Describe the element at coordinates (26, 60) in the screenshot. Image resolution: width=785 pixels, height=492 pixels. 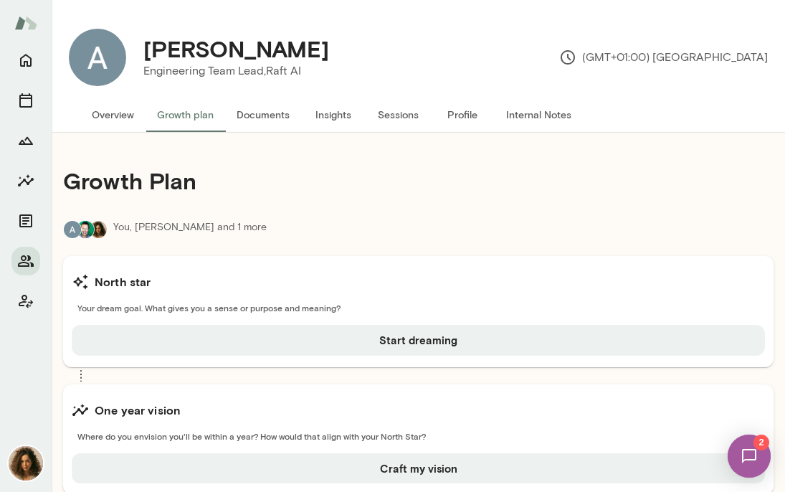
I see `button: Home` at that location.